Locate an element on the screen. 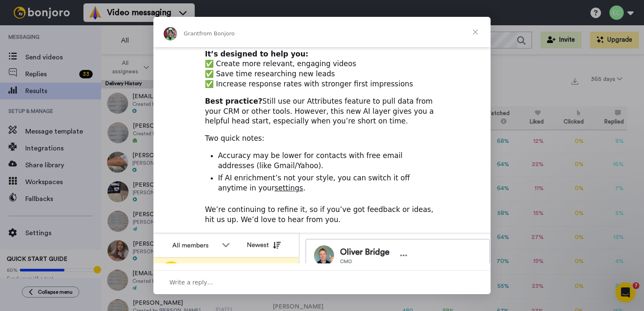 The width and height of the screenshot is (644, 311). b: Best practice? is located at coordinates (234, 101).